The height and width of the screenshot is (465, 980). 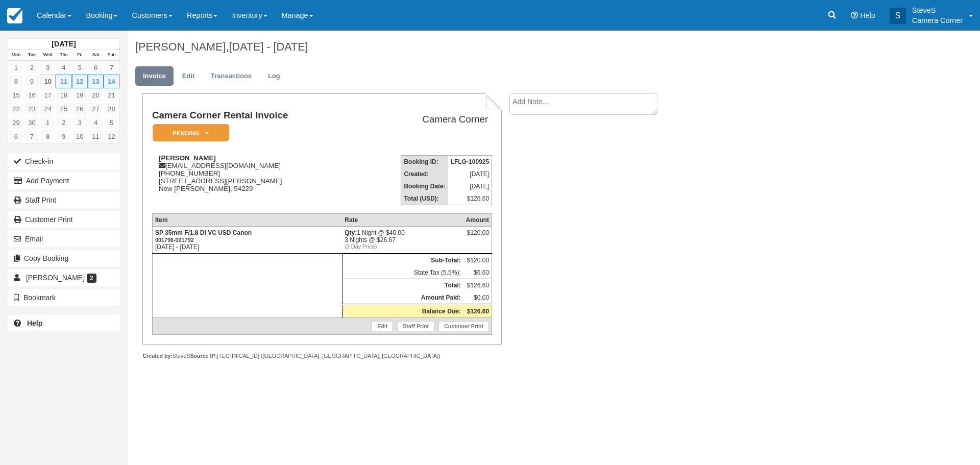 I want to click on h1: Camera Corner Rental Invoice, so click(x=253, y=115).